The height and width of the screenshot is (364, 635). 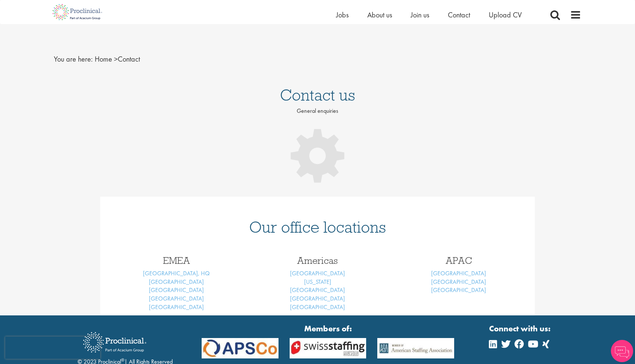 I want to click on a: Contact, so click(x=459, y=15).